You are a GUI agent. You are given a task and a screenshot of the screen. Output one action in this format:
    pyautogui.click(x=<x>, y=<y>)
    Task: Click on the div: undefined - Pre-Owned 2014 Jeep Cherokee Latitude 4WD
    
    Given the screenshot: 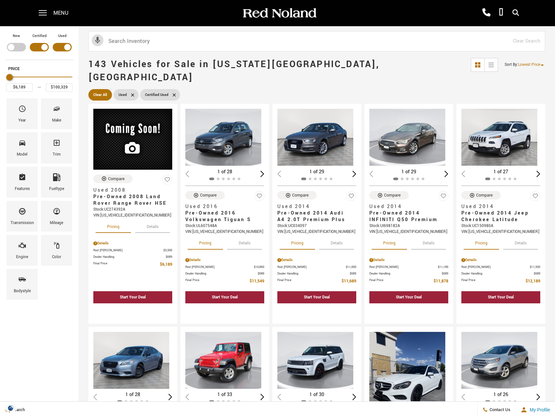 What is the action you would take?
    pyautogui.click(x=500, y=311)
    